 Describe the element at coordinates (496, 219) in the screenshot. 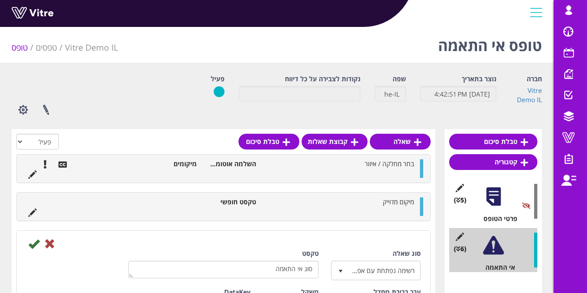

I see `div: פרטי הטופס` at that location.